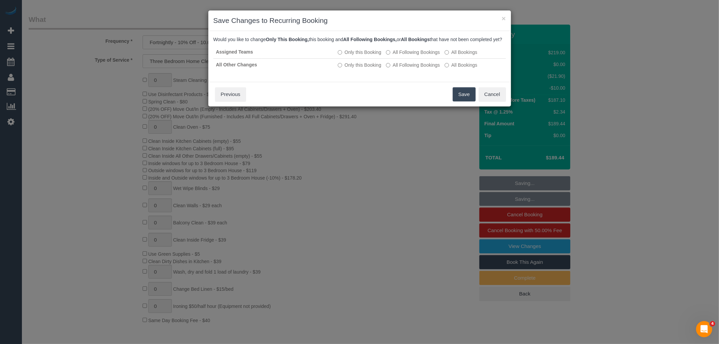 The width and height of the screenshot is (719, 344). What do you see at coordinates (288, 39) in the screenshot?
I see `b: Only This Booking,` at bounding box center [288, 39].